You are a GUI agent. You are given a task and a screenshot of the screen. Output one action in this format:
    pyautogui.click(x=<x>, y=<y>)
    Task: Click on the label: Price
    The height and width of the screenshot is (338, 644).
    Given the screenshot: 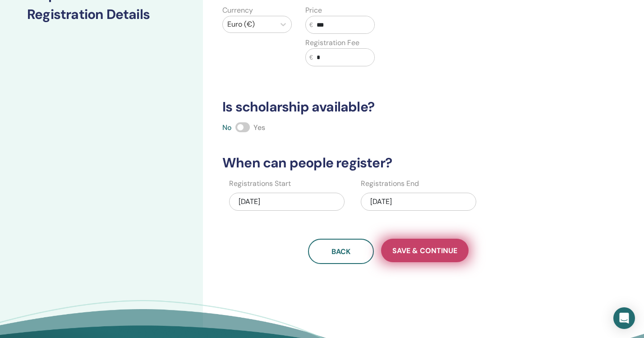 What is the action you would take?
    pyautogui.click(x=313, y=11)
    